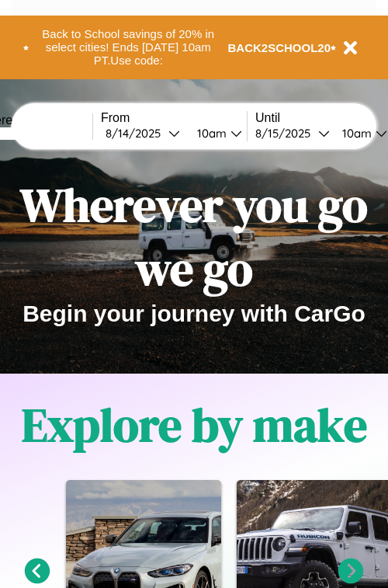 Image resolution: width=388 pixels, height=588 pixels. What do you see at coordinates (194, 424) in the screenshot?
I see `h1: Explore by make` at bounding box center [194, 424].